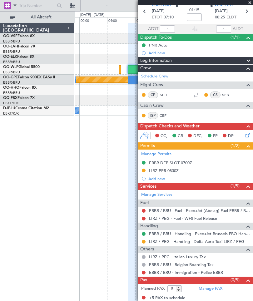 This screenshot has height=301, width=253. Describe the element at coordinates (235, 280) in the screenshot. I see `span: (0/5)` at that location.